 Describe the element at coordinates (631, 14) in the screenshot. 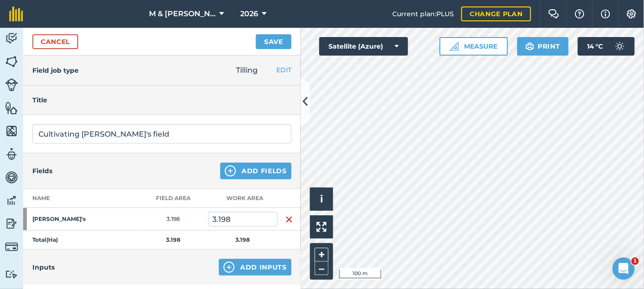

I see `img: A cog icon` at that location.